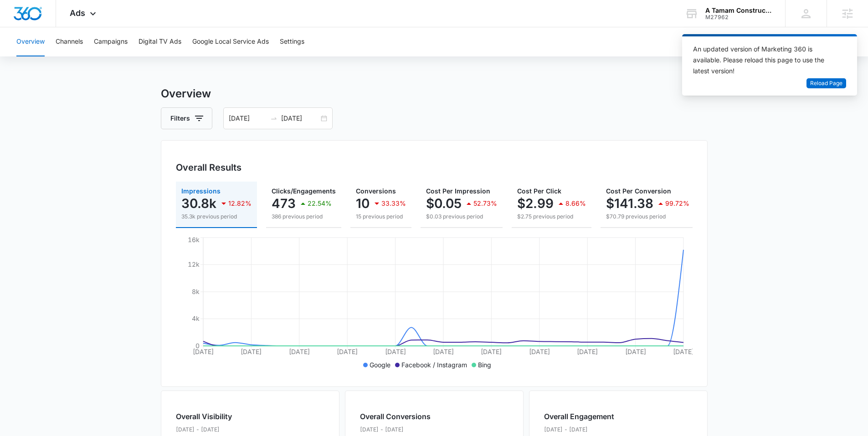 This screenshot has width=868, height=436. What do you see at coordinates (677, 203) in the screenshot?
I see `p: 99.72%` at bounding box center [677, 203].